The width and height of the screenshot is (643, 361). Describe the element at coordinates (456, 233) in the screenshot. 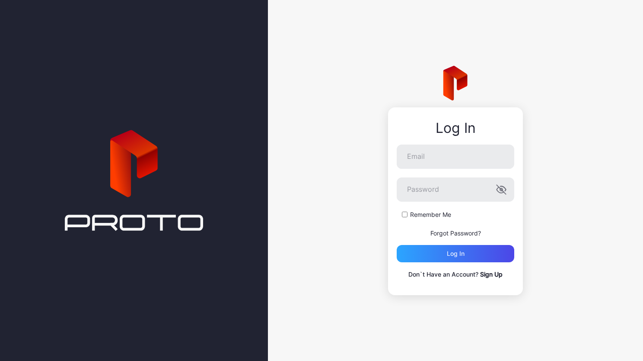

I see `a: Forgot Password?` at that location.